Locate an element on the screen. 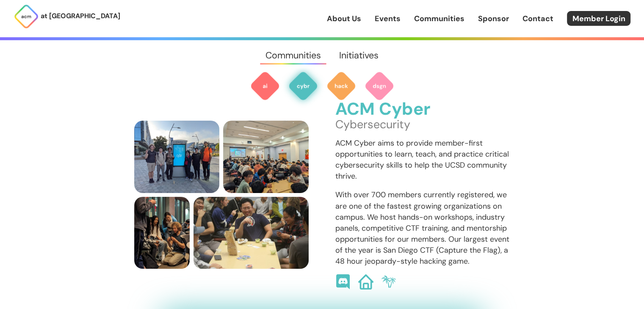 This screenshot has height=309, width=644. a: About Us is located at coordinates (344, 19).